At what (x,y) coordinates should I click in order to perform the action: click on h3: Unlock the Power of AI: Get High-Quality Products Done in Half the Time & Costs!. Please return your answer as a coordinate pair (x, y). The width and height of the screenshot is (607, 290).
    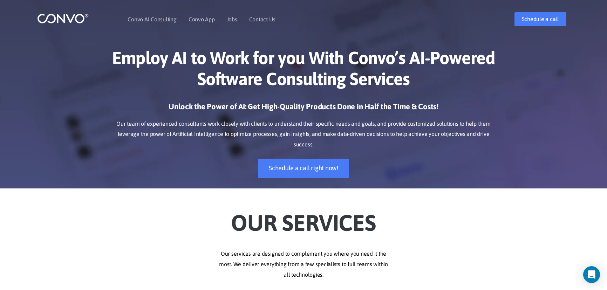
    Looking at the image, I should click on (304, 109).